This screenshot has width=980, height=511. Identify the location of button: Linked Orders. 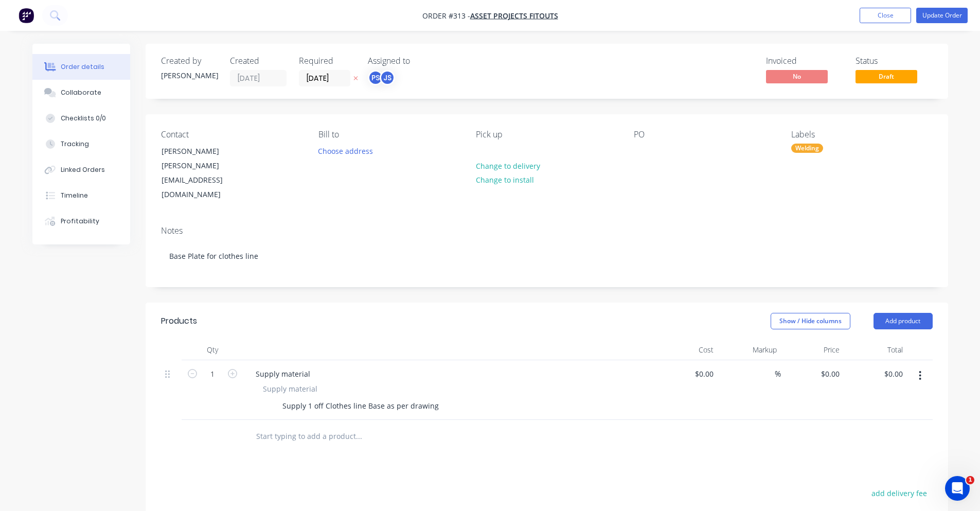
(81, 170).